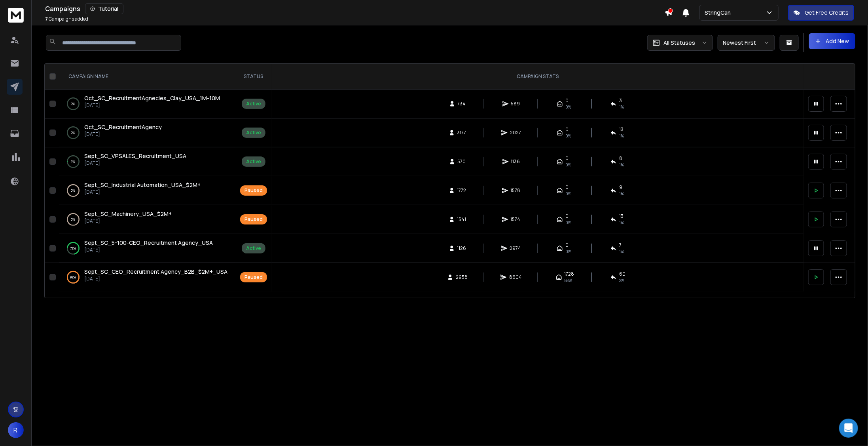 Image resolution: width=868 pixels, height=446 pixels. Describe the element at coordinates (568, 280) in the screenshot. I see `span: 58 %` at that location.